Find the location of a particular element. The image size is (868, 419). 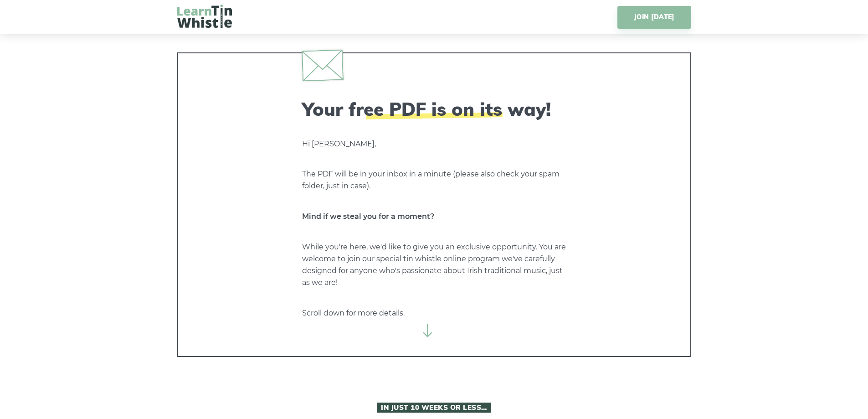

strong: Mind if we steal you for a moment? is located at coordinates (368, 216).